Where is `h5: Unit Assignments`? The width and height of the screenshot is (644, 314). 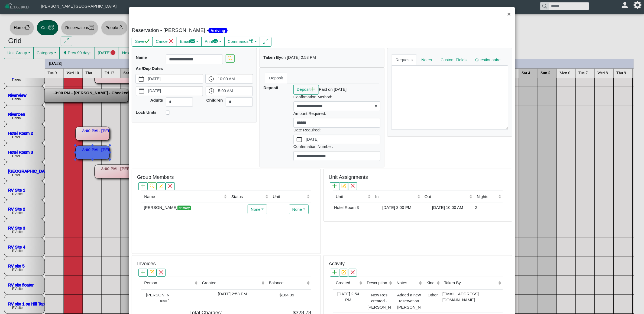 h5: Unit Assignments is located at coordinates (348, 177).